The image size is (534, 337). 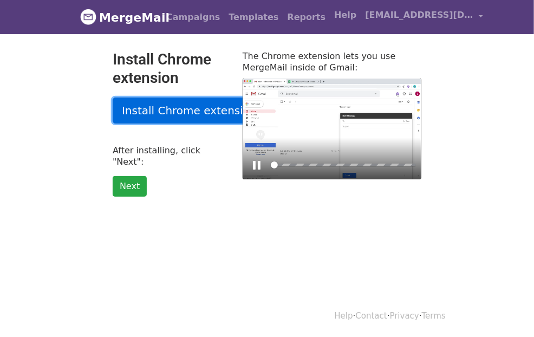 What do you see at coordinates (254, 17) in the screenshot?
I see `a: Templates` at bounding box center [254, 17].